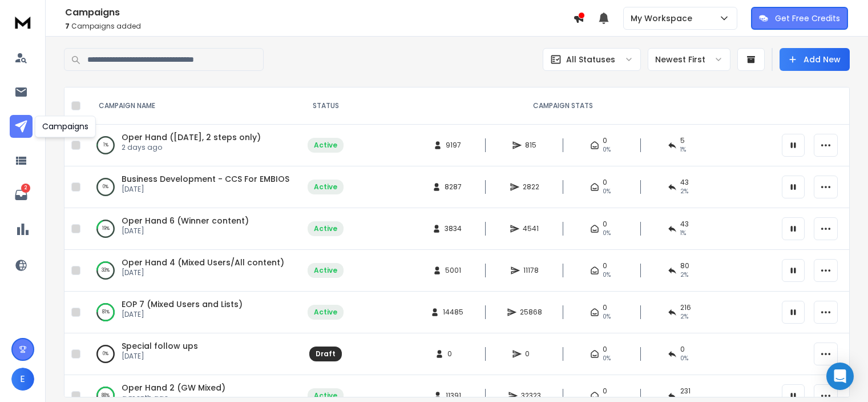 The height and width of the screenshot is (402, 868). Describe the element at coordinates (68, 26) in the screenshot. I see `span: 7` at that location.